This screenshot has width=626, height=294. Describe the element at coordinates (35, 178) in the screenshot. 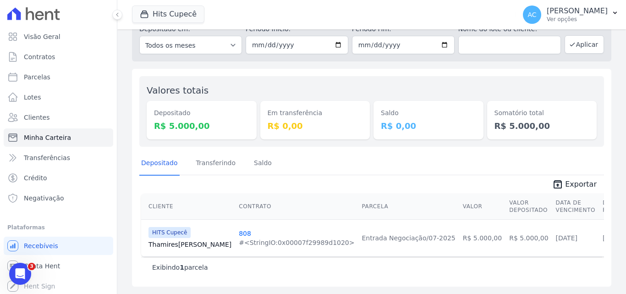

I see `span: Crédito` at that location.